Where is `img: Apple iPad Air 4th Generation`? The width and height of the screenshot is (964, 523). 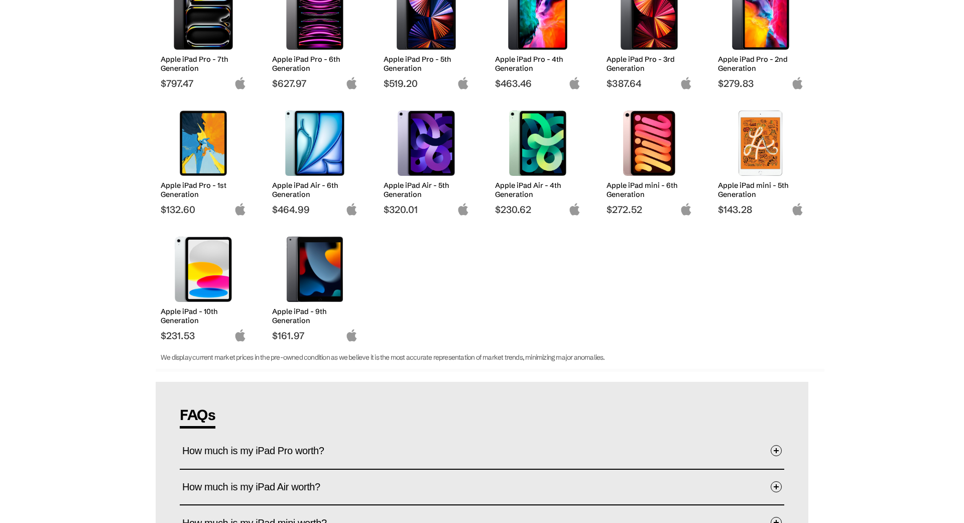 img: Apple iPad Air 4th Generation is located at coordinates (538, 143).